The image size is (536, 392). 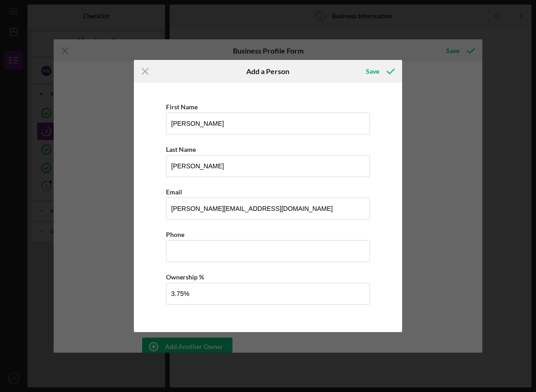 What do you see at coordinates (174, 192) in the screenshot?
I see `label: Email` at bounding box center [174, 192].